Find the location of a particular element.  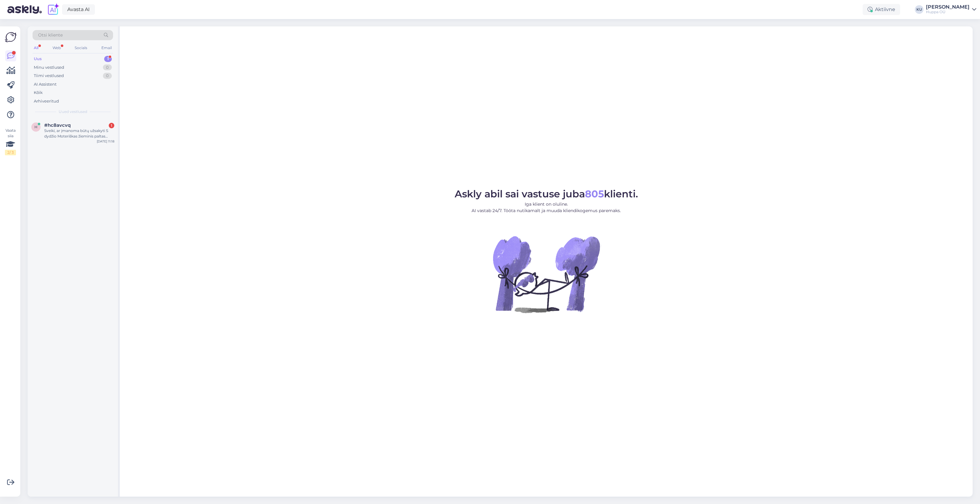

span: Askly abil sai vastuse juba klienti. is located at coordinates (546, 193).